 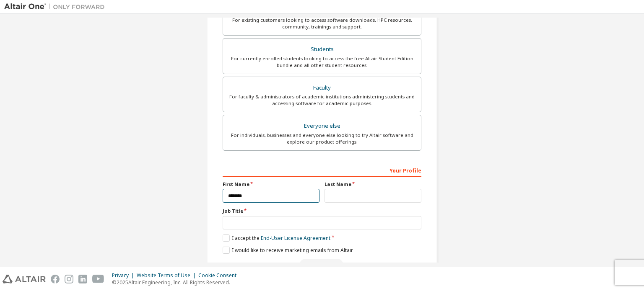 What do you see at coordinates (124, 276) in the screenshot?
I see `div: Privacy` at bounding box center [124, 276].